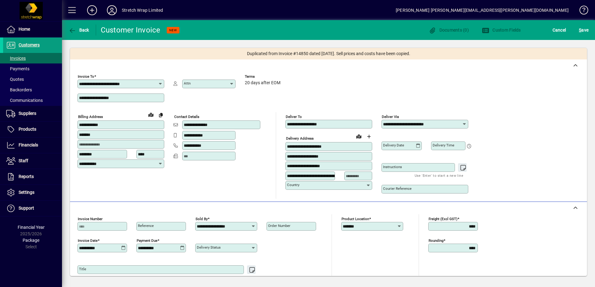 This screenshot has width=595, height=287. I want to click on span: Settings, so click(26, 192).